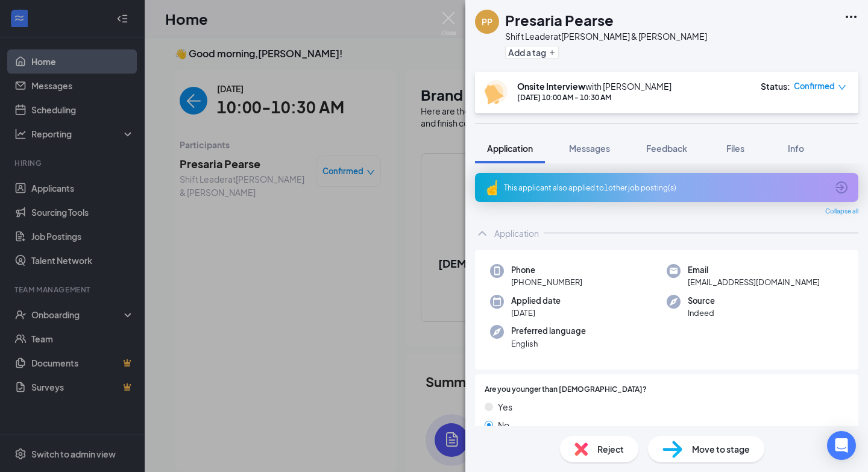 This screenshot has width=868, height=472. What do you see at coordinates (549, 344) in the screenshot?
I see `span: English` at bounding box center [549, 344].